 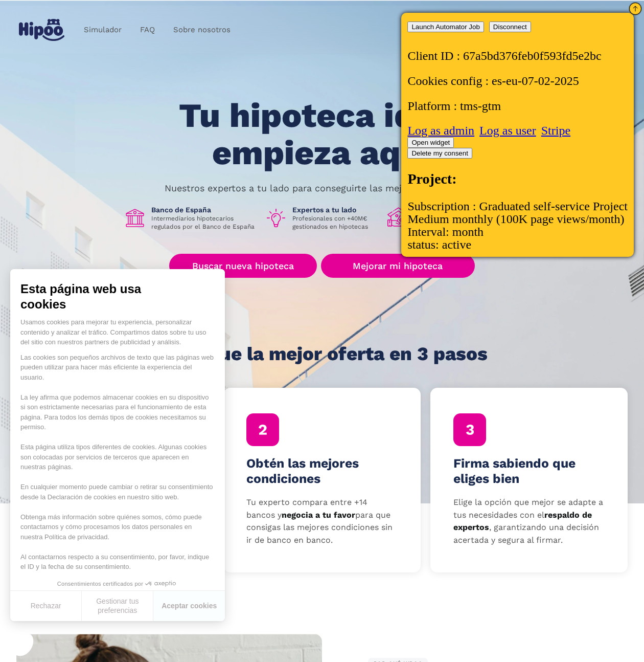 What do you see at coordinates (322, 521) in the screenshot?
I see `p: Tu experto compara entre +14 bancos y para que consigas las mejores condiciones sin ir de banco e...` at bounding box center [322, 521].